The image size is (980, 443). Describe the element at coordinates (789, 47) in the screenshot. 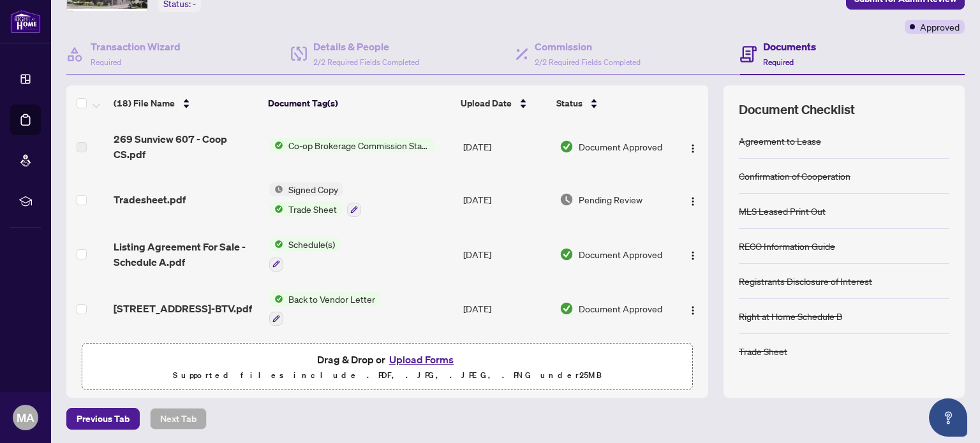

I see `h4: Documents` at that location.